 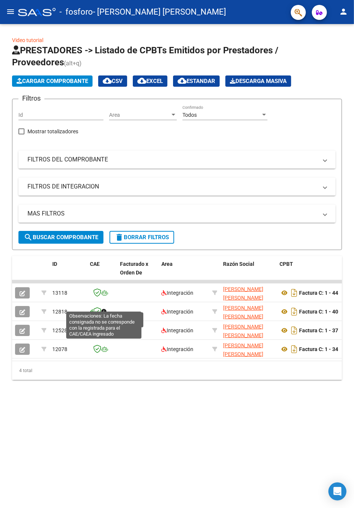 What do you see at coordinates (145, 56) in the screenshot?
I see `span: PRESTADORES -> Listado de CPBTs Emitidos por Prestadores / Proveedores` at bounding box center [145, 56].